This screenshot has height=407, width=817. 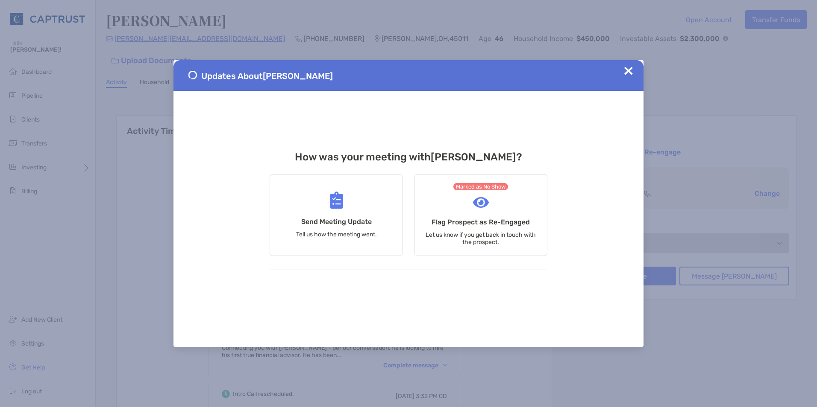 What do you see at coordinates (480, 202) in the screenshot?
I see `img: Flag Prospect as Re-Engaged` at bounding box center [480, 202].